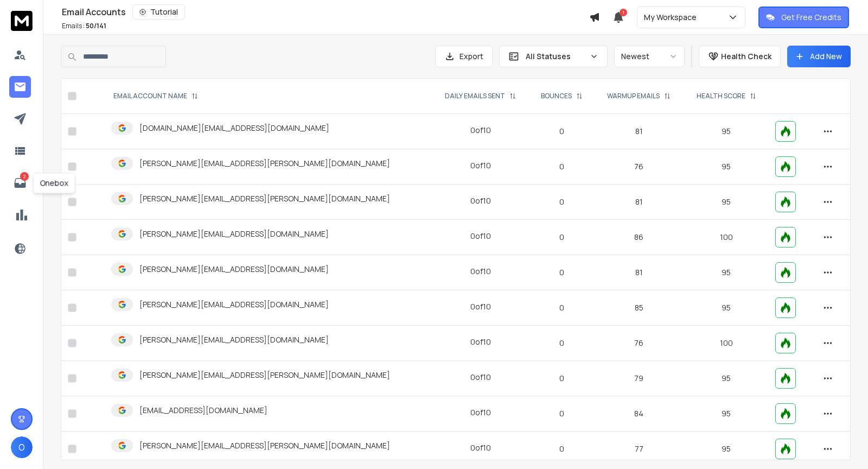 The width and height of the screenshot is (868, 469). Describe the element at coordinates (326, 12) in the screenshot. I see `div: Email Accounts` at that location.